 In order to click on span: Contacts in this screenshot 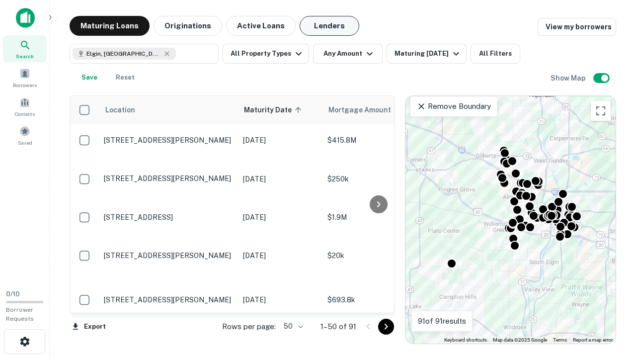, I will do `click(25, 114)`.